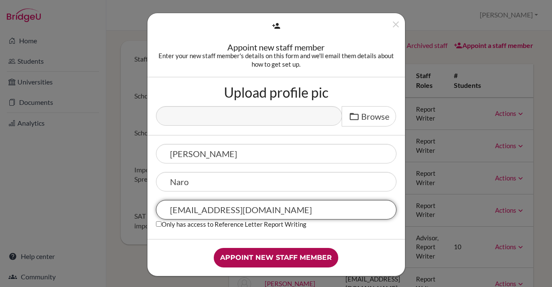 The height and width of the screenshot is (287, 552). What do you see at coordinates (276, 93) in the screenshot?
I see `label: Upload profile pic` at bounding box center [276, 93].